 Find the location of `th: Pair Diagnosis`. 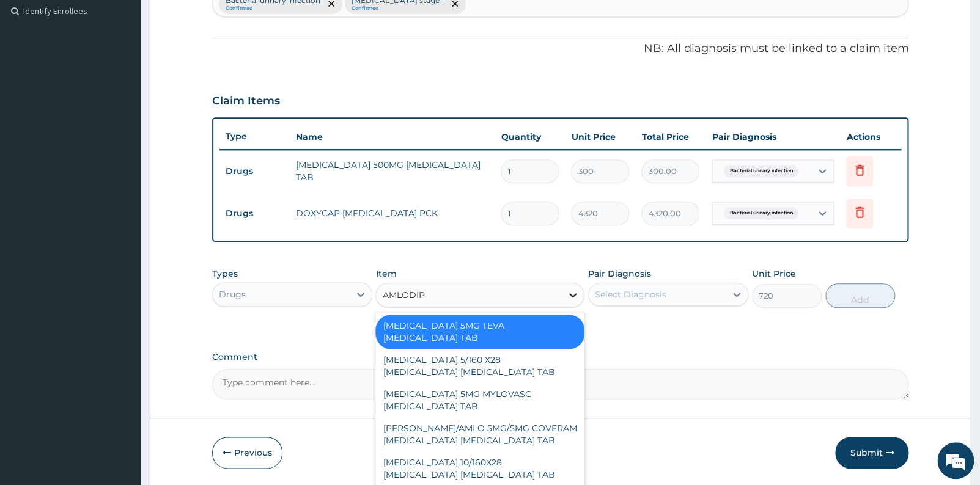

th: Pair Diagnosis is located at coordinates (773, 137).